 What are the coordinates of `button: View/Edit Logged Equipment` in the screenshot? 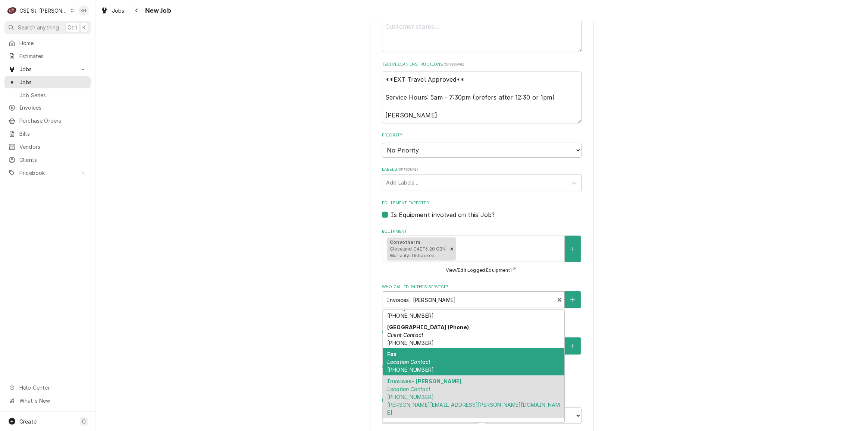 It's located at (482, 271).